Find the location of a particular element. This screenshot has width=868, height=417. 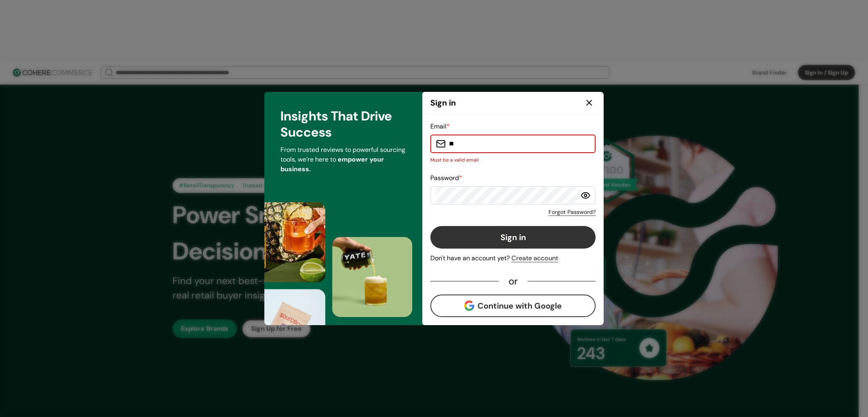

div: Create account is located at coordinates (535, 258).